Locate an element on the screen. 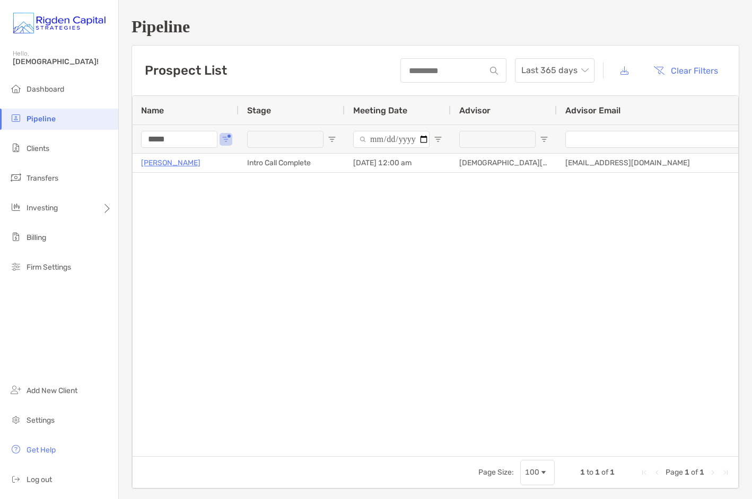  div: Next Page is located at coordinates (712, 473).